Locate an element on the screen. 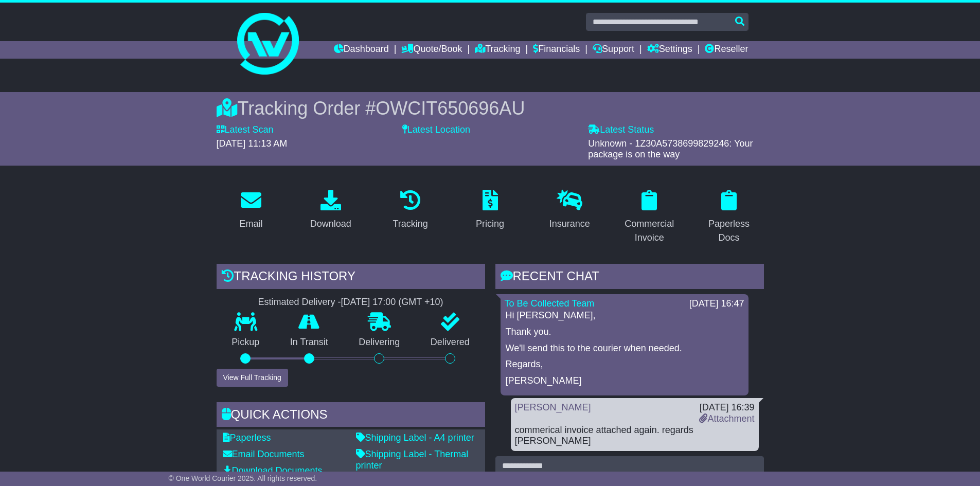  p: In Transit is located at coordinates (309, 343).